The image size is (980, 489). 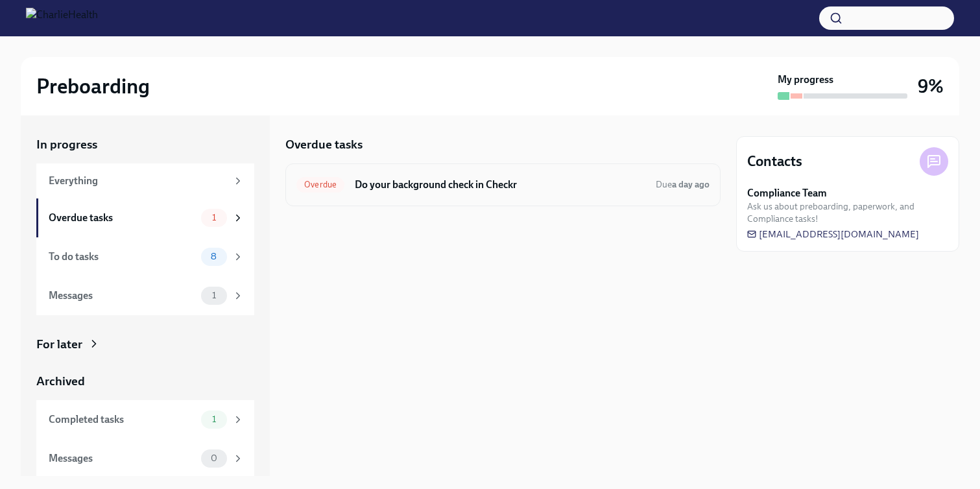 What do you see at coordinates (146, 145) in the screenshot?
I see `a: In progress` at bounding box center [146, 145].